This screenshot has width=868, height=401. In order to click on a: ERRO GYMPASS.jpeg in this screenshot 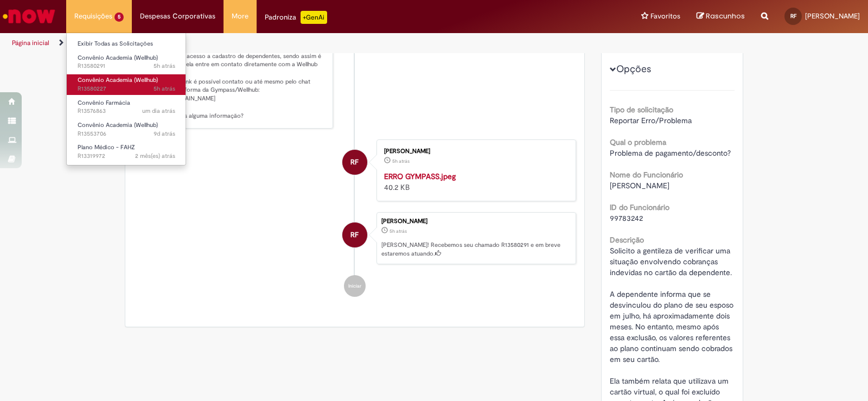, I will do `click(420, 176)`.